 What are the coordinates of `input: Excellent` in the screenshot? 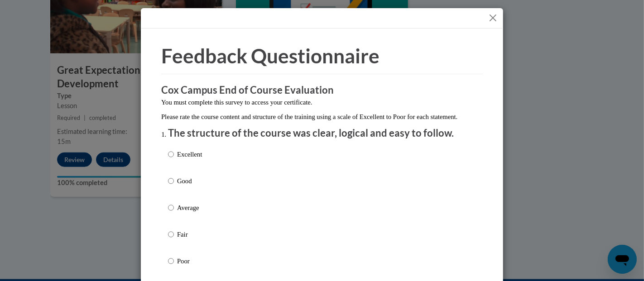 It's located at (171, 154).